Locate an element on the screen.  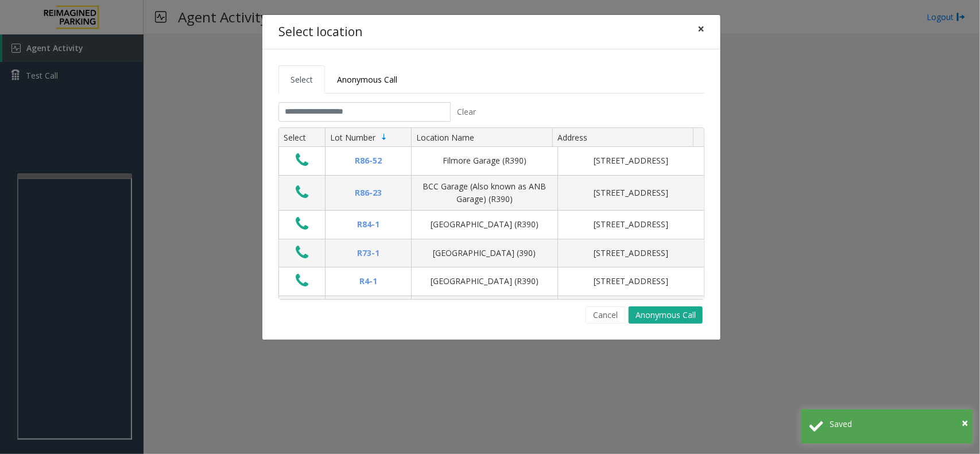
div: R86-23 is located at coordinates (368, 193).